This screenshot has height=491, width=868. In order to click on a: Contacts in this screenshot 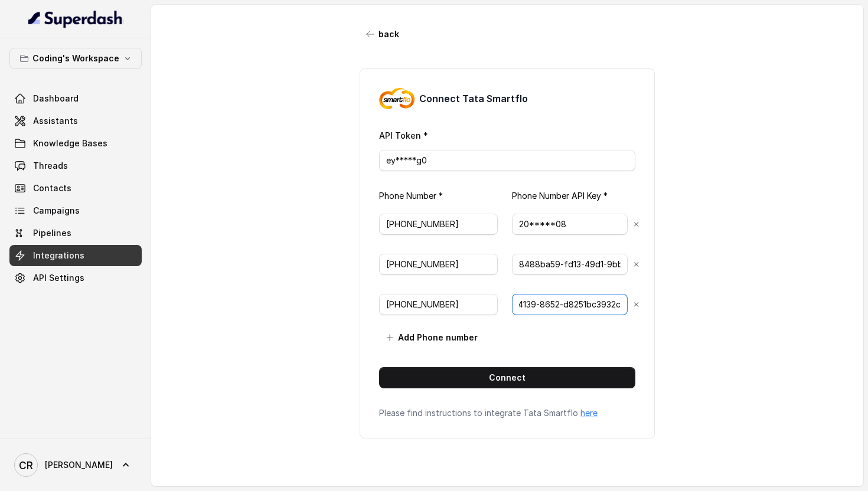, I will do `click(76, 188)`.